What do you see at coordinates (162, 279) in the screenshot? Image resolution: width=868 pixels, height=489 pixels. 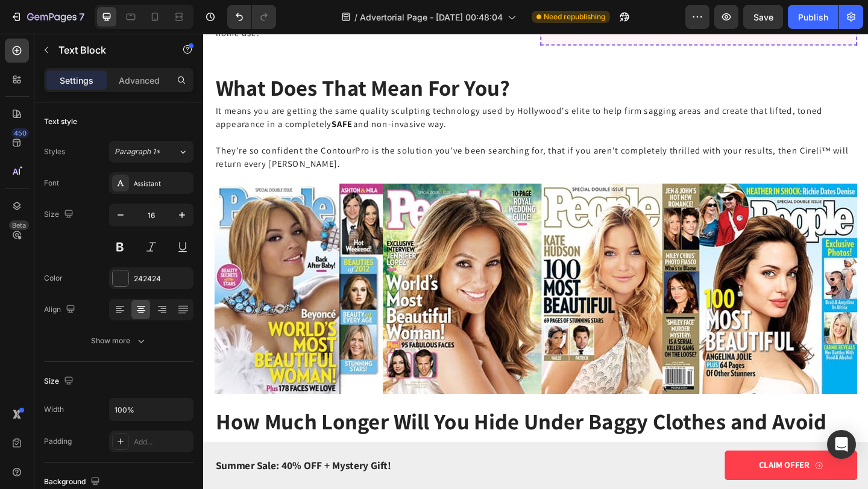 I see `div: 242424` at bounding box center [162, 279].